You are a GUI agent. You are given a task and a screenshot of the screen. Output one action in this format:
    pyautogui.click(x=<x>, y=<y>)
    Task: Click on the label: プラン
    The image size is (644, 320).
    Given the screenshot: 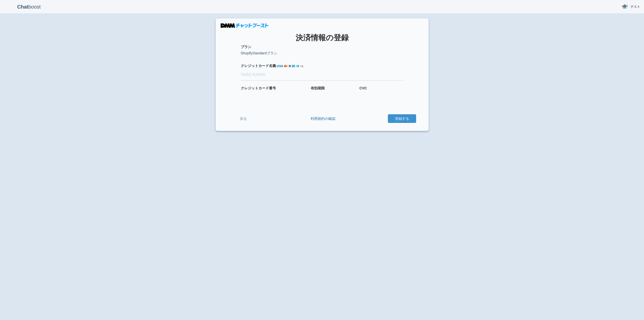 What is the action you would take?
    pyautogui.click(x=322, y=47)
    